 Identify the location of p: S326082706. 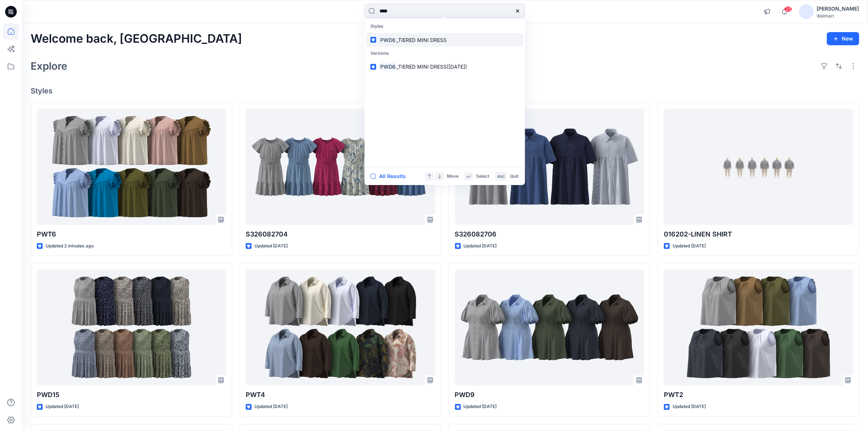
(549, 234).